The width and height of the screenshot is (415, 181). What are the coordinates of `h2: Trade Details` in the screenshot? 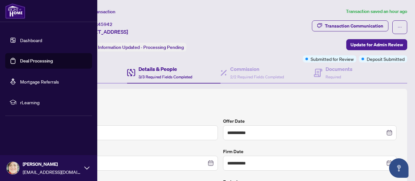 It's located at (220, 105).